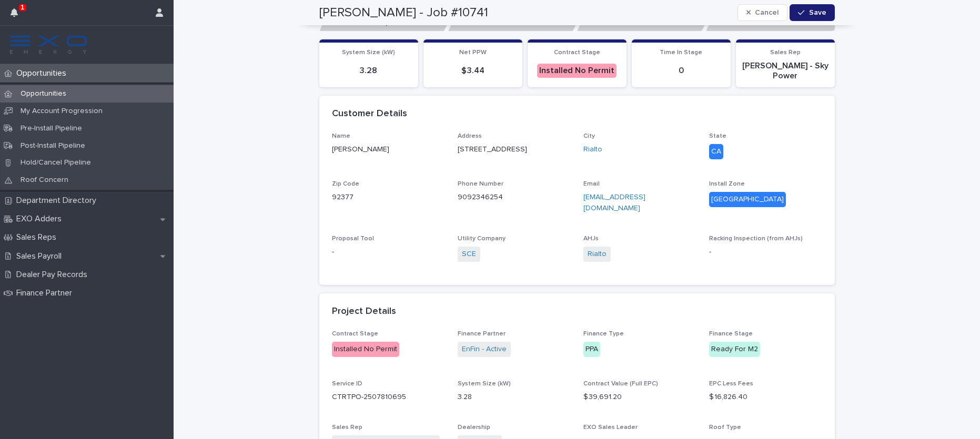 The width and height of the screenshot is (980, 439). Describe the element at coordinates (38, 237) in the screenshot. I see `p: Sales Reps` at that location.